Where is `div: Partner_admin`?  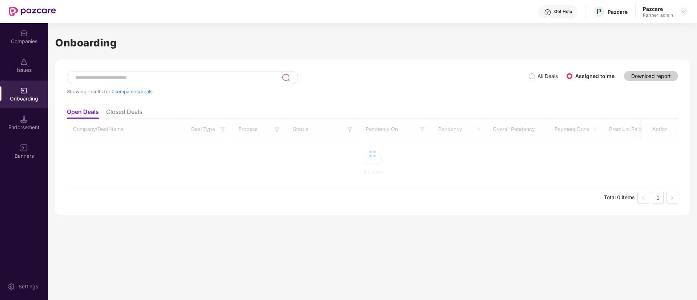
div: Partner_admin is located at coordinates (658, 15).